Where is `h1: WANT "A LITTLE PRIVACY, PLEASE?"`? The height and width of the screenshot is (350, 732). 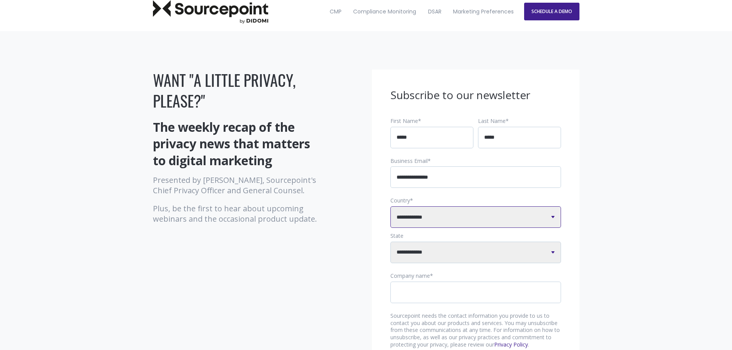 h1: WANT "A LITTLE PRIVACY, PLEASE?" is located at coordinates (238, 90).